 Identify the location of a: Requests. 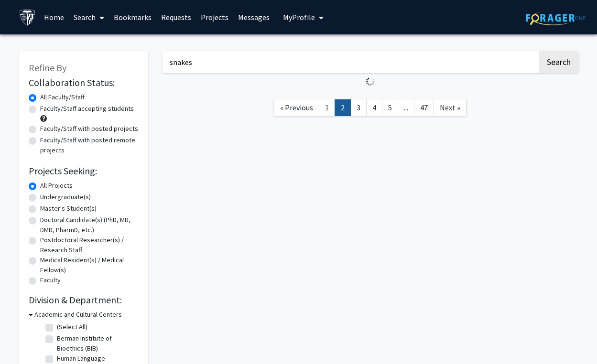
(176, 17).